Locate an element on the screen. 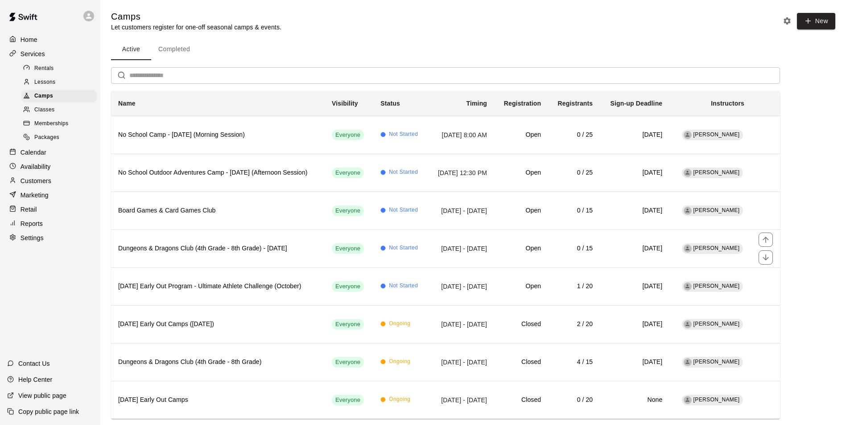 The image size is (846, 425). p: Settings is located at coordinates (32, 238).